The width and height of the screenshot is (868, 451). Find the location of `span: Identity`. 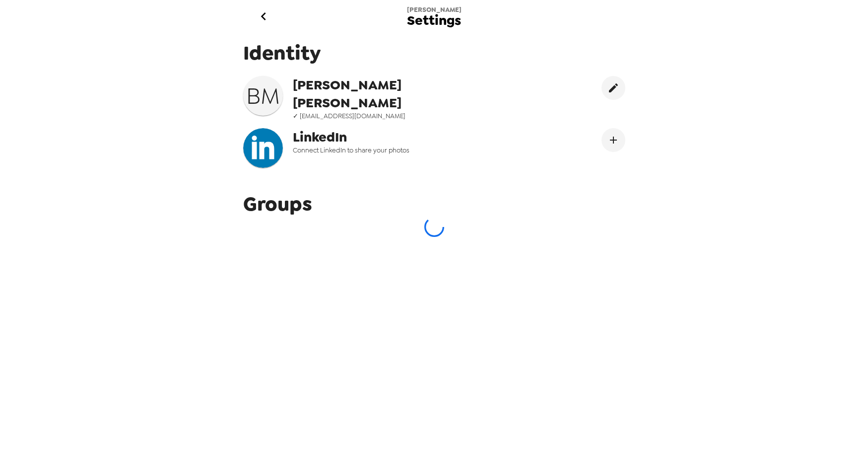

span: Identity is located at coordinates (434, 53).